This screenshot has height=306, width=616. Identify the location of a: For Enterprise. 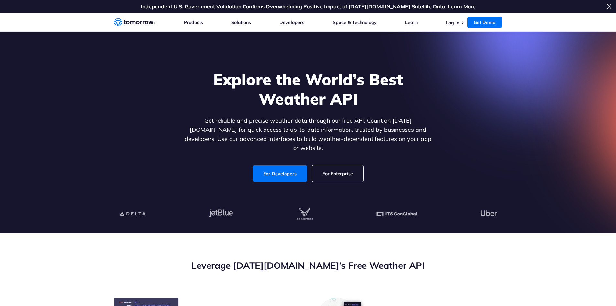
(338, 173).